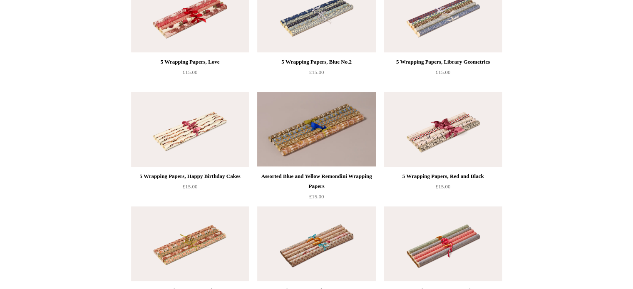  What do you see at coordinates (443, 74) in the screenshot?
I see `a: 5 Wrapping Papers, Library Geometrics £15.00` at bounding box center [443, 74].